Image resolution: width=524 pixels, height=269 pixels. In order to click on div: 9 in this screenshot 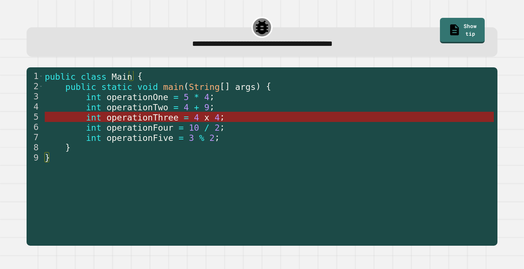, I will do `click(35, 157)`.